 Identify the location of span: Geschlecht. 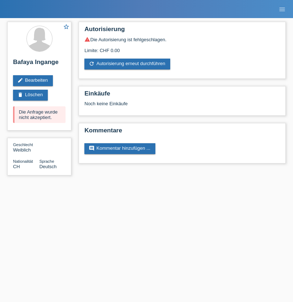
(23, 145).